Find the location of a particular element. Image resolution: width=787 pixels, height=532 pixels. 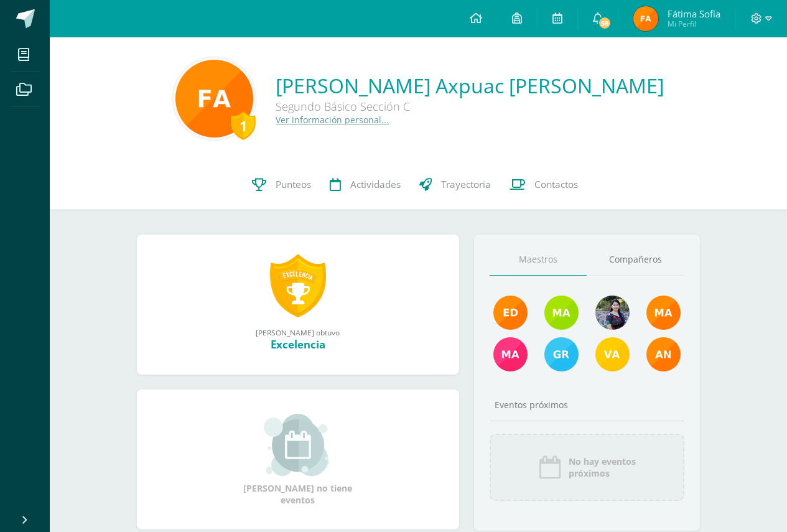

span: 58 is located at coordinates (604, 23).